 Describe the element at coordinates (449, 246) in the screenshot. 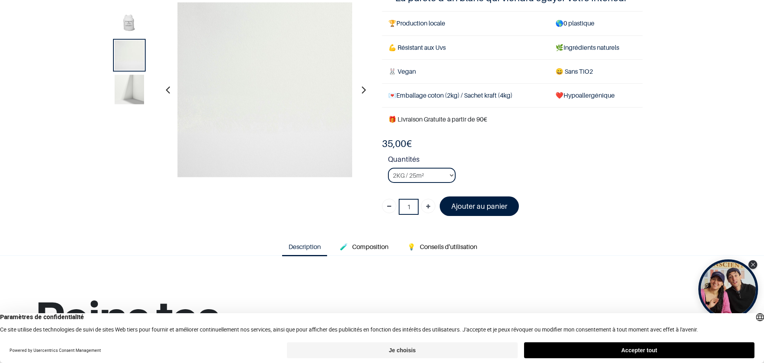

I see `span: Conseils d'utilisation` at that location.